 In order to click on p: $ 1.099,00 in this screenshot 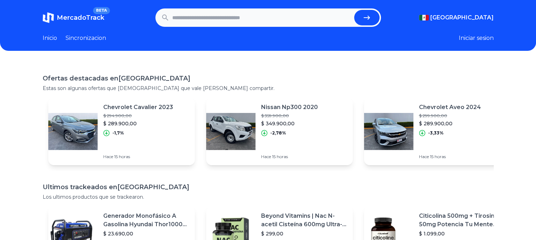, I will do `click(462, 233)`.